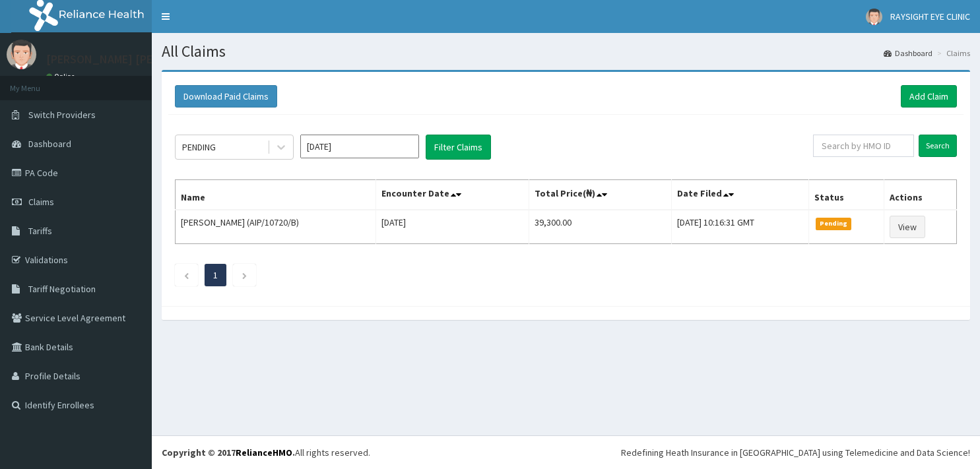 The width and height of the screenshot is (980, 469). I want to click on a: Dashboard, so click(908, 53).